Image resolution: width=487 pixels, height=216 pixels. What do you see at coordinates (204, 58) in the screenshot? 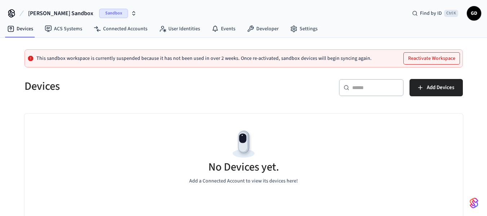
I see `p: This sandbox workspace is currently suspended because it has not been used in over 2 weeks. Once ...` at bounding box center [204, 58].